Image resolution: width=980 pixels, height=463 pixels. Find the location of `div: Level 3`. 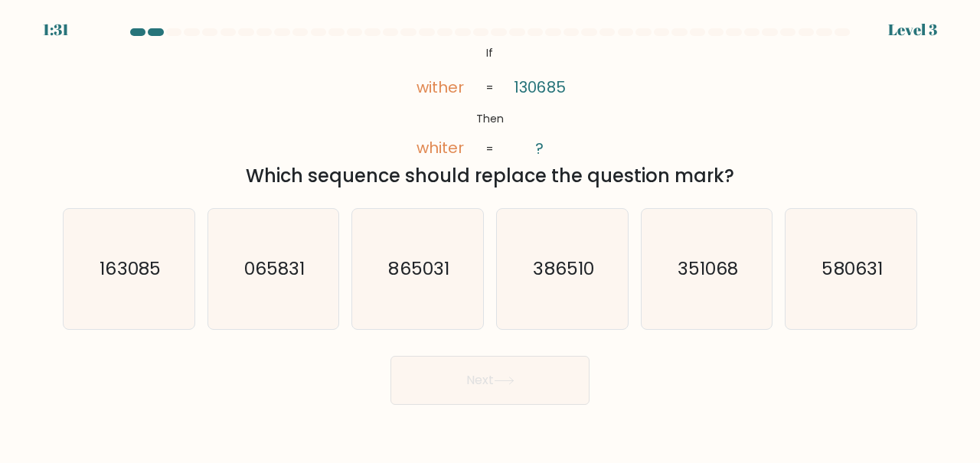

div: Level 3 is located at coordinates (913, 30).